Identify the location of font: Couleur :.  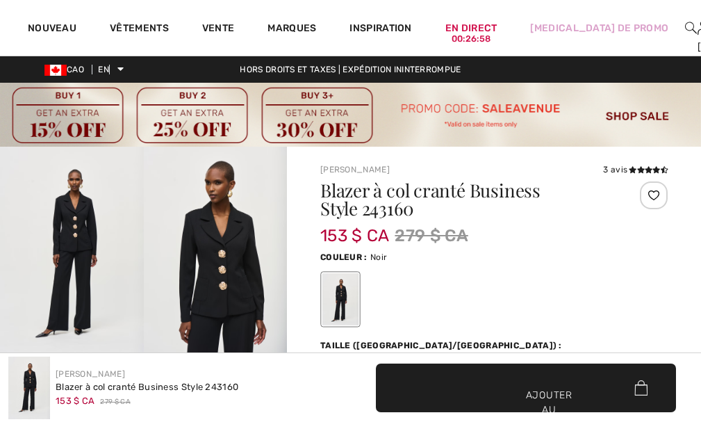
(344, 257).